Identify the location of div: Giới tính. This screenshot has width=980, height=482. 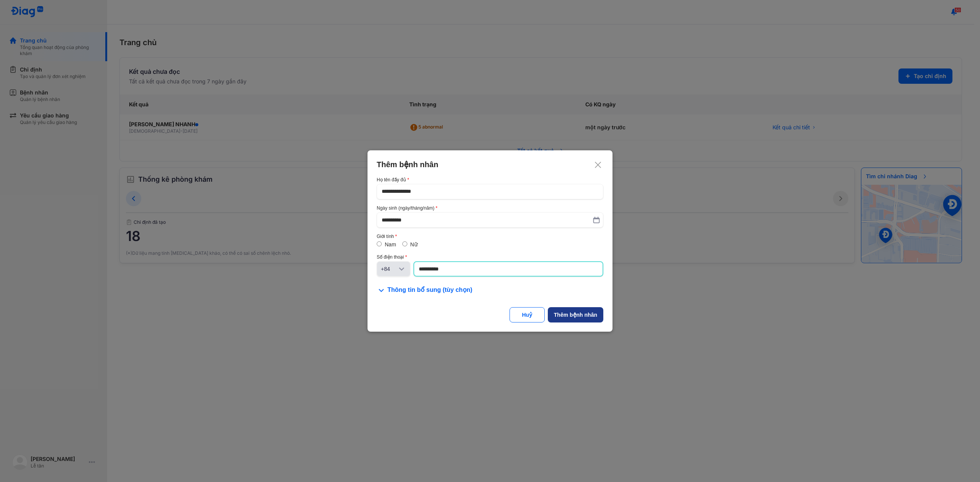
(490, 237).